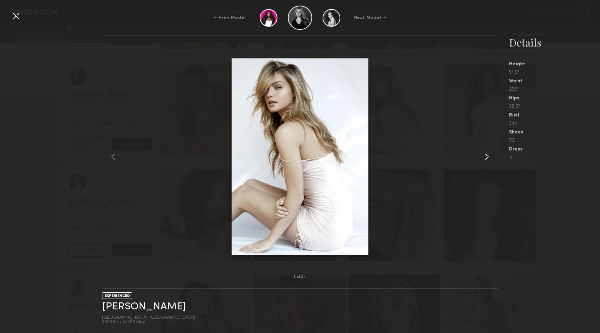 This screenshot has width=600, height=333. I want to click on div: 4, so click(555, 158).